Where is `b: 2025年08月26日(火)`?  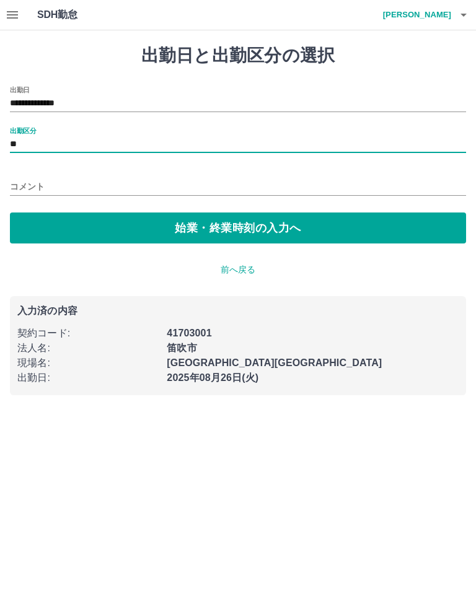 b: 2025年08月26日(火) is located at coordinates (212, 377).